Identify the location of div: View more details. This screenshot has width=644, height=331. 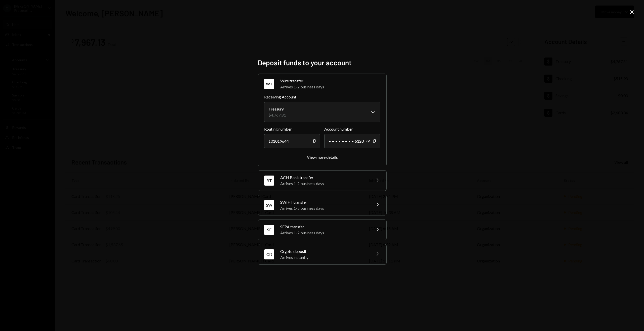
(322, 157).